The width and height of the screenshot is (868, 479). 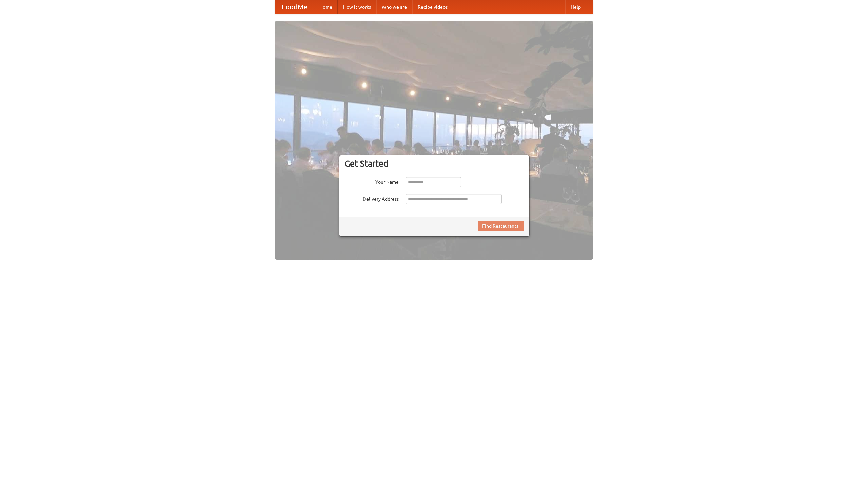 What do you see at coordinates (326, 7) in the screenshot?
I see `a: Home` at bounding box center [326, 7].